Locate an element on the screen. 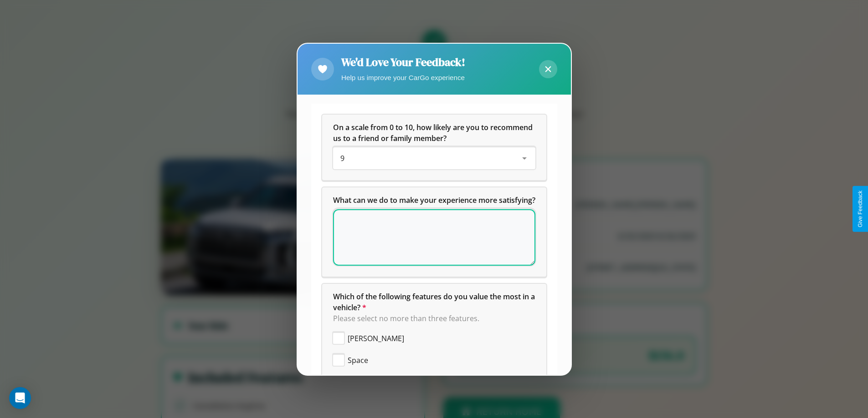  h5: On a scale from 0 to 10, how likely are you to recommend us to a friend or family member? is located at coordinates (434, 133).